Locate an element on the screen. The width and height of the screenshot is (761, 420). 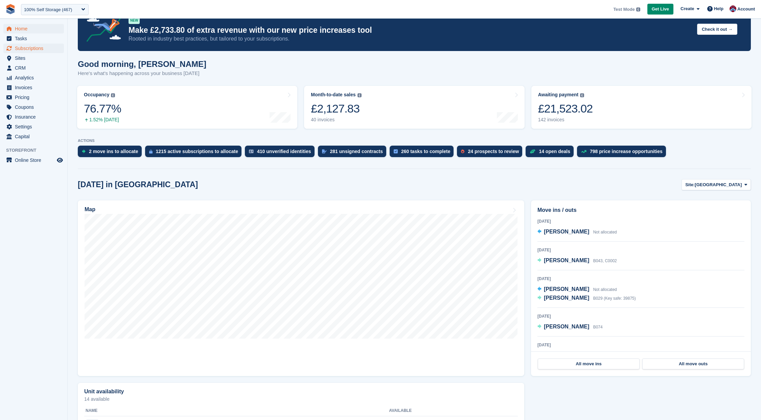
div: 281 unsigned contracts is located at coordinates (357, 152).